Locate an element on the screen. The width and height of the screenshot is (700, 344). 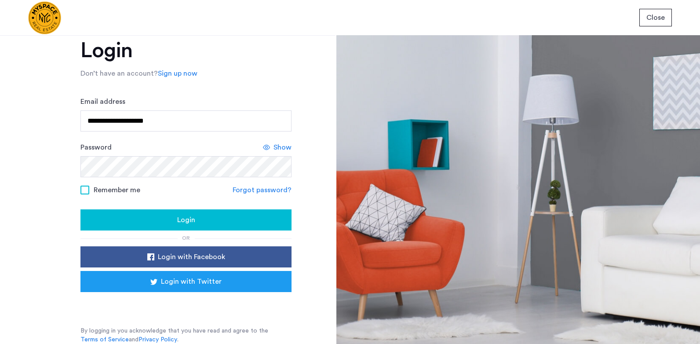
a: Terms of Service is located at coordinates (105, 340).